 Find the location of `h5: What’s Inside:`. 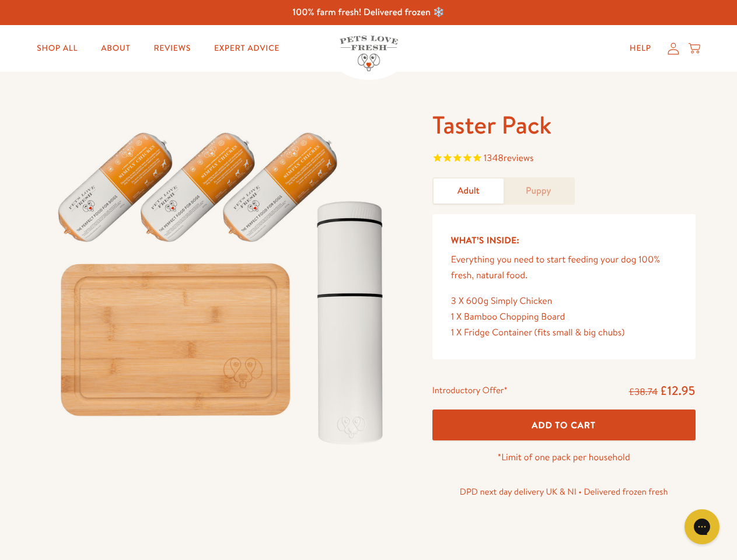

h5: What’s Inside: is located at coordinates (563, 240).